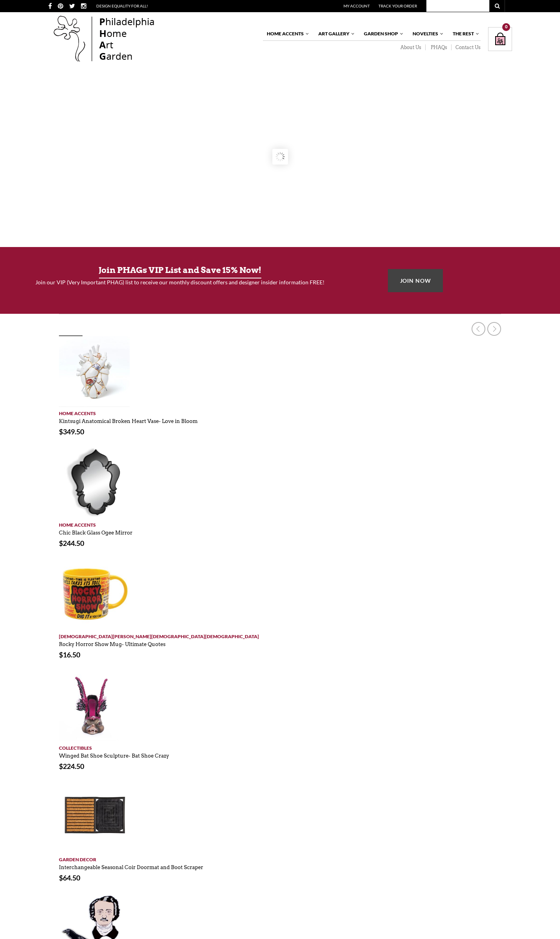  I want to click on bdi: 349.50, so click(72, 432).